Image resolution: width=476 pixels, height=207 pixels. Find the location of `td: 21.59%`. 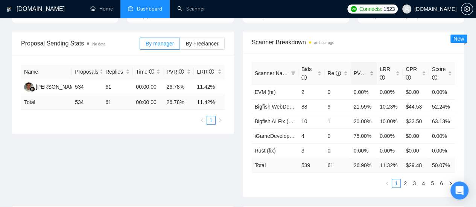

td: 21.59% is located at coordinates (364, 107).